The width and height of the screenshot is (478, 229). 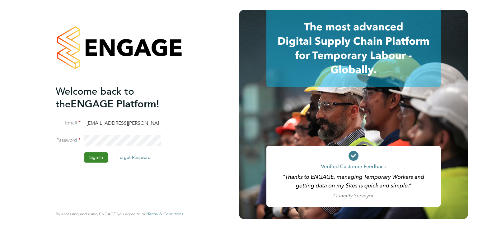 I want to click on label: Password, so click(x=68, y=141).